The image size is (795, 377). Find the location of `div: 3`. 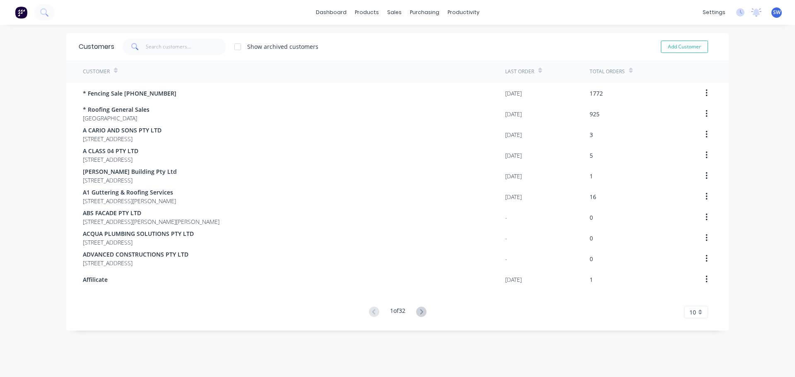

div: 3 is located at coordinates (592, 135).